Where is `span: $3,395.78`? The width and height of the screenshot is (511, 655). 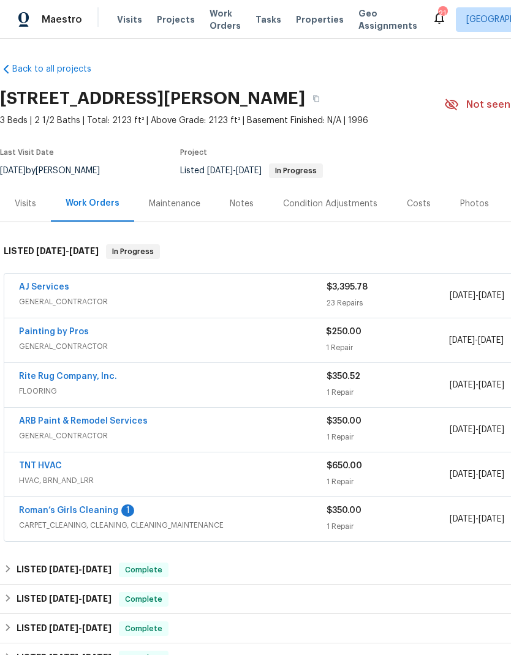 span: $3,395.78 is located at coordinates (347, 287).